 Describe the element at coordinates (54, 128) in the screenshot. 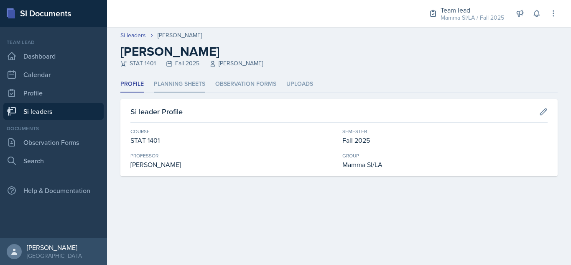

I see `div: Documents` at that location.